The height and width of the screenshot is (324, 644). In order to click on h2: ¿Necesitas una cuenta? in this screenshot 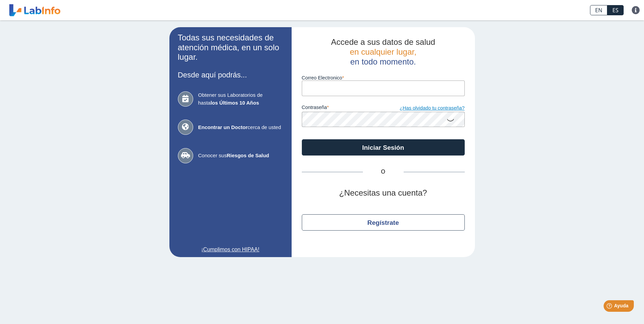, I will do `click(383, 193)`.